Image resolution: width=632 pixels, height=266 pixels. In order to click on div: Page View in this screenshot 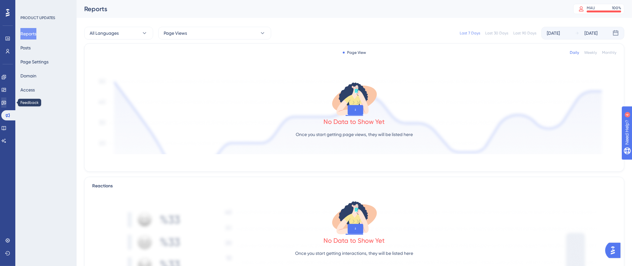, I will do `click(354, 53)`.